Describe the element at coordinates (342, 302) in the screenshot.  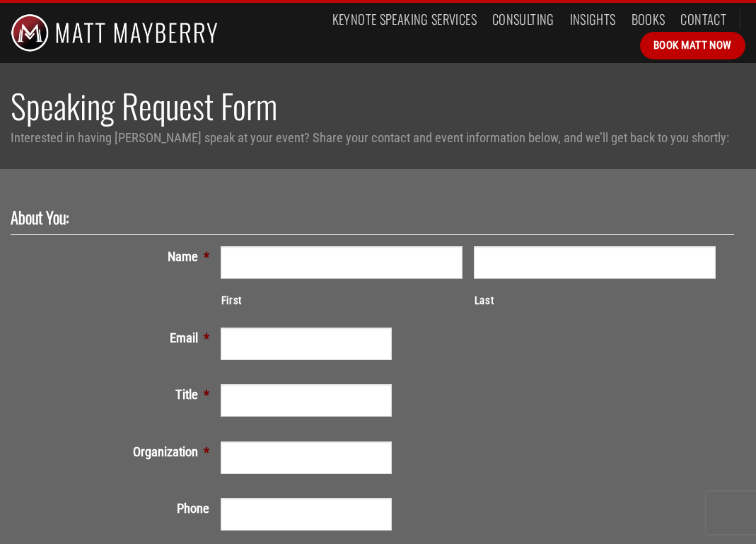
I see `label: First` at that location.